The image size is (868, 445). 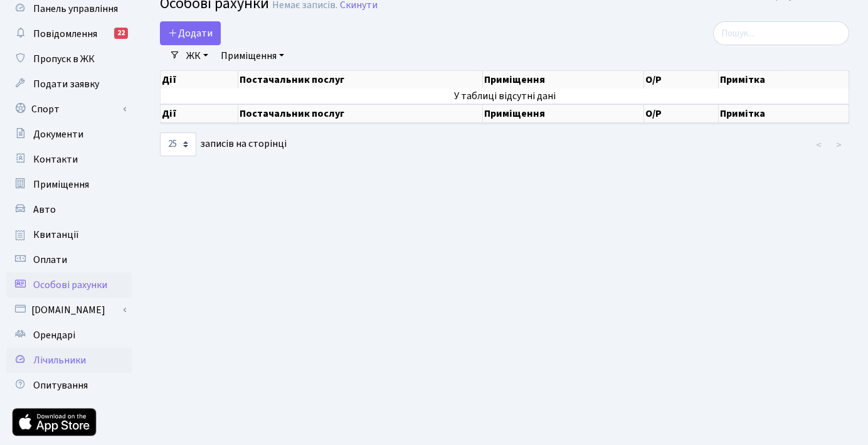 What do you see at coordinates (69, 34) in the screenshot?
I see `a: Повідомлення22` at bounding box center [69, 34].